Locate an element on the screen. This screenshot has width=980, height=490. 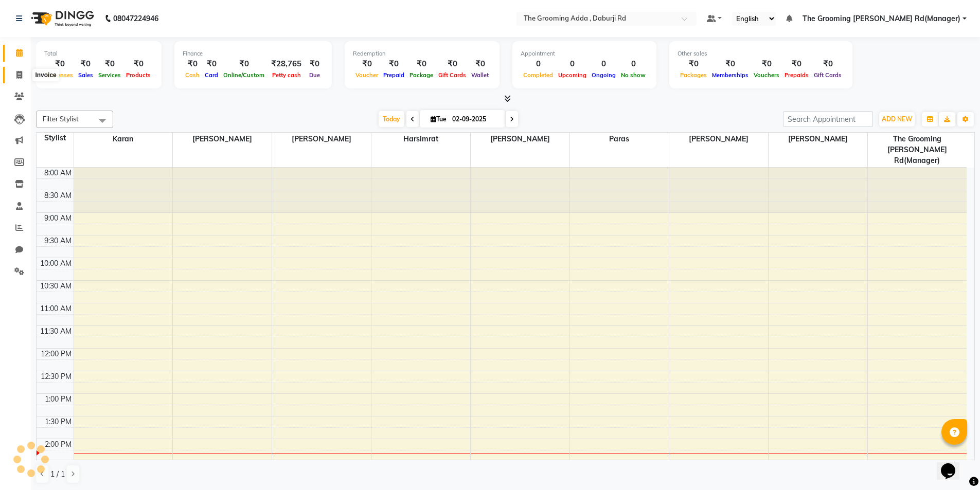
div: 12:00 PM is located at coordinates (56, 354).